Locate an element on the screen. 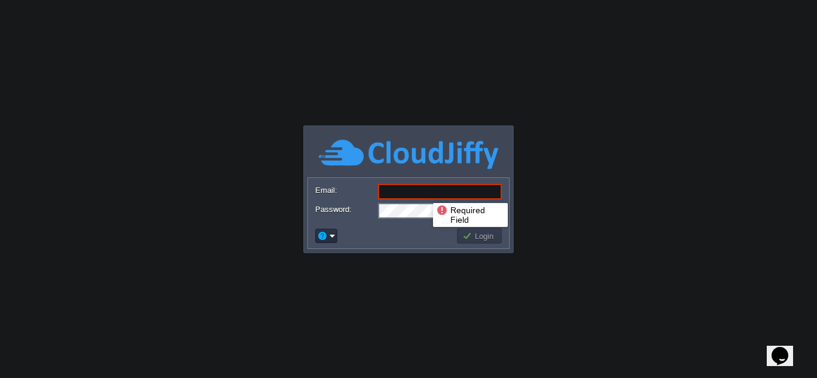 This screenshot has width=817, height=378. label: Password: is located at coordinates (346, 209).